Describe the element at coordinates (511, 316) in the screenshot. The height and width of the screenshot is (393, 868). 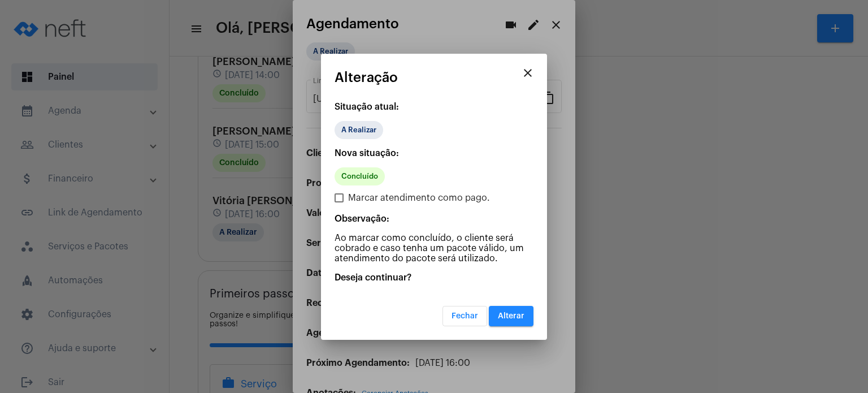
I see `button: Alterar` at that location.